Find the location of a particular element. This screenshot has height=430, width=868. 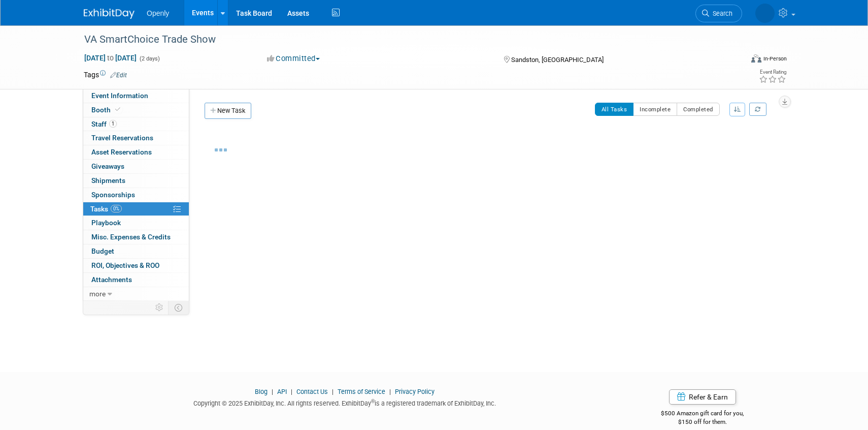

a: Travel Reservations is located at coordinates (136, 138).